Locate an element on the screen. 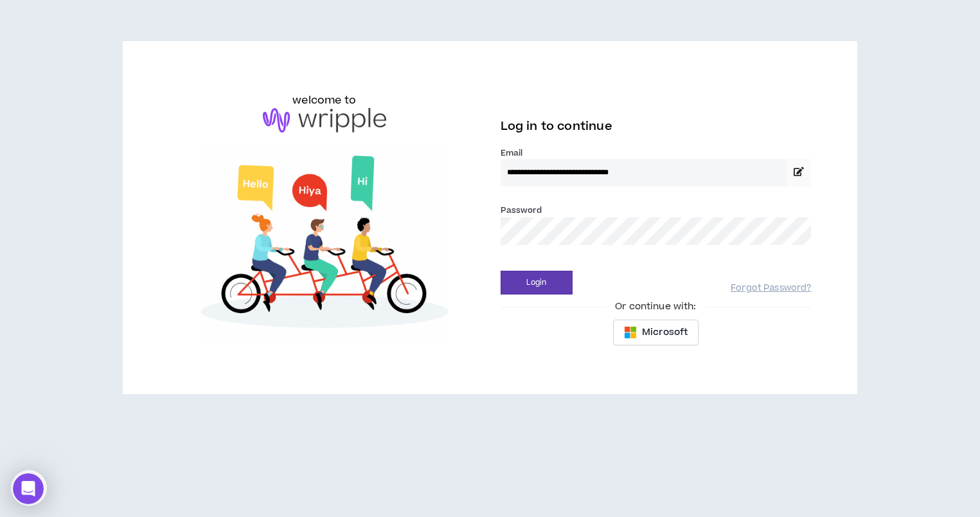  label: Email is located at coordinates (656, 153).